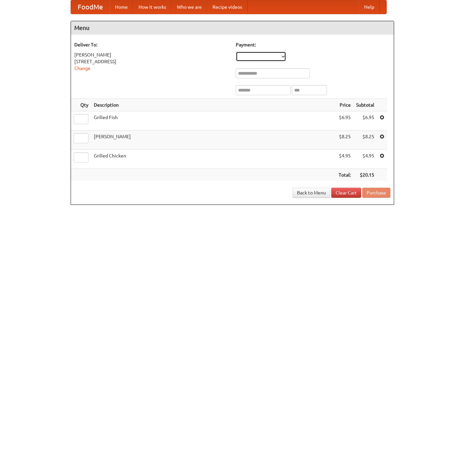 This screenshot has height=476, width=457. What do you see at coordinates (90, 7) in the screenshot?
I see `a: FoodMe` at bounding box center [90, 7].